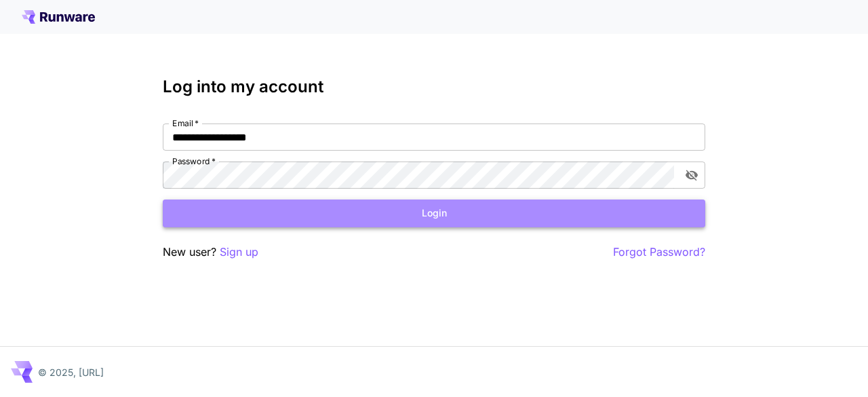 The width and height of the screenshot is (868, 397). Describe the element at coordinates (660, 252) in the screenshot. I see `p: Forgot Password?` at that location.